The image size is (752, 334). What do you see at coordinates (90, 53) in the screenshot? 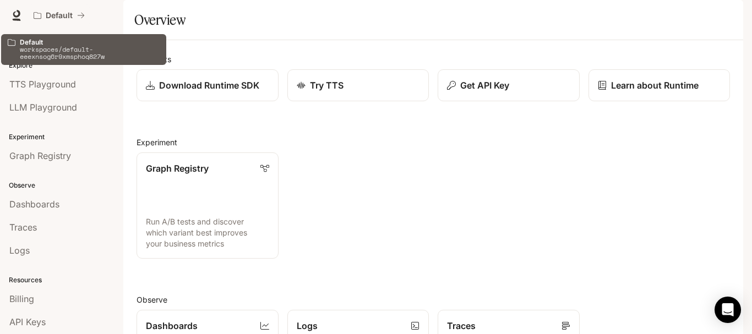
I see `p: workspaces/default-eeexnsog6r9xmsphoq827w` at bounding box center [90, 53].